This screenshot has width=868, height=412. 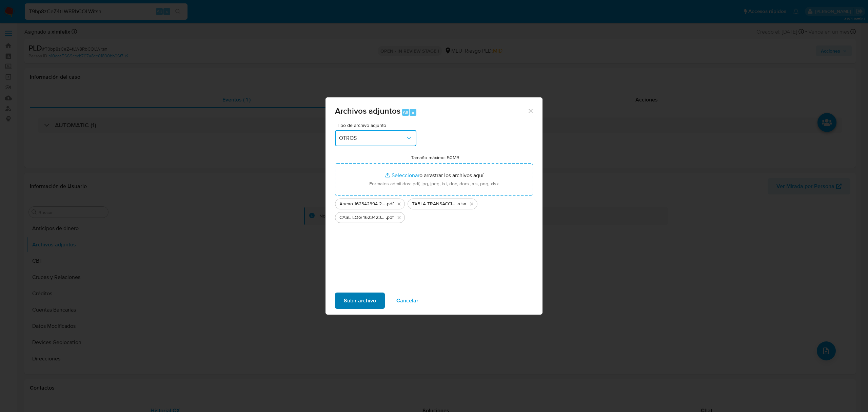 What do you see at coordinates (376, 138) in the screenshot?
I see `button: OTROS` at bounding box center [376, 138].